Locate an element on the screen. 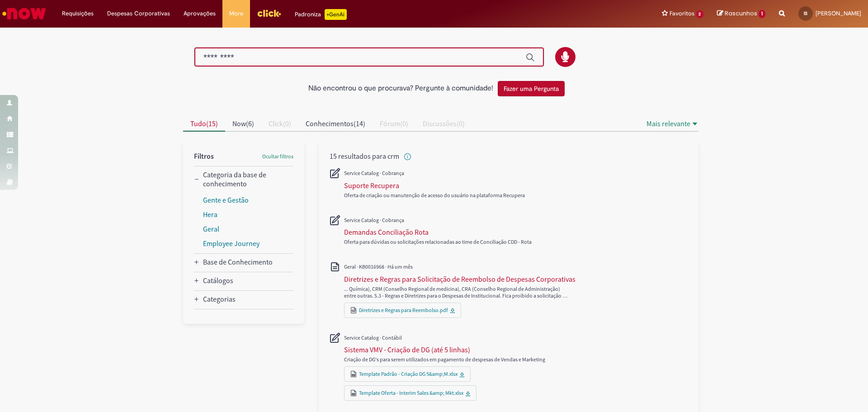 The height and width of the screenshot is (412, 868). span: Despesas Corporativas is located at coordinates (139, 13).